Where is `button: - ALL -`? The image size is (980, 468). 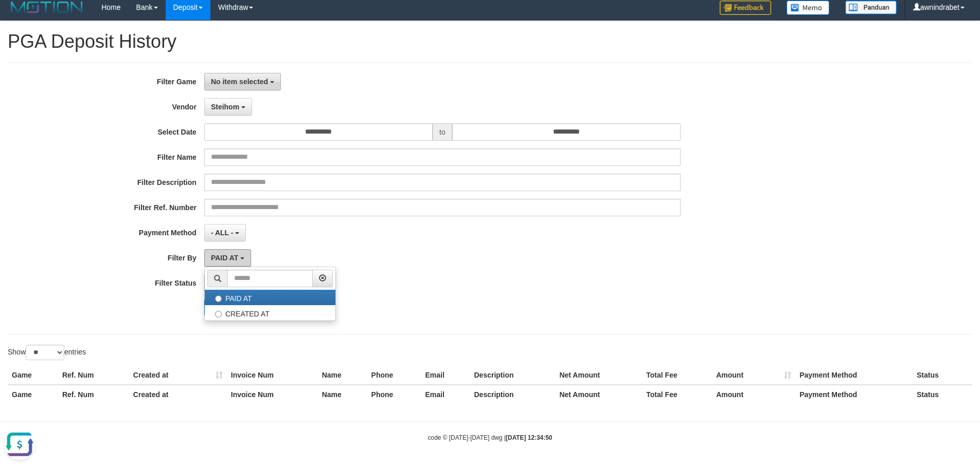 button: - ALL - is located at coordinates (225, 233).